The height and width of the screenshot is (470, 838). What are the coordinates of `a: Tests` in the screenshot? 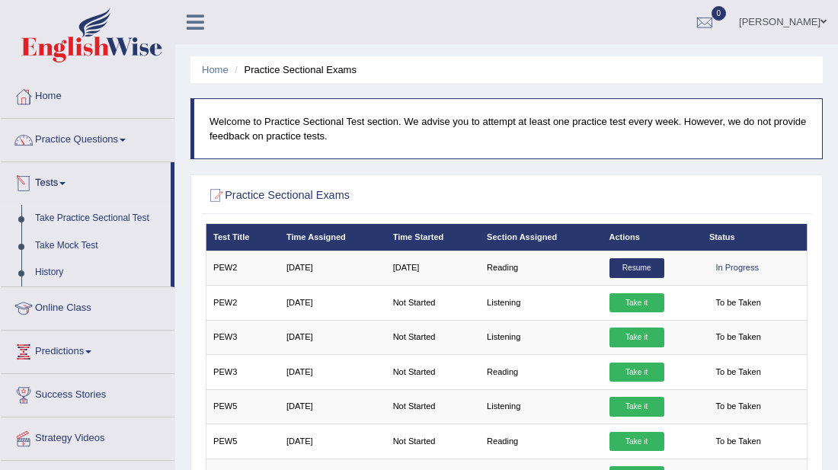 It's located at (85, 181).